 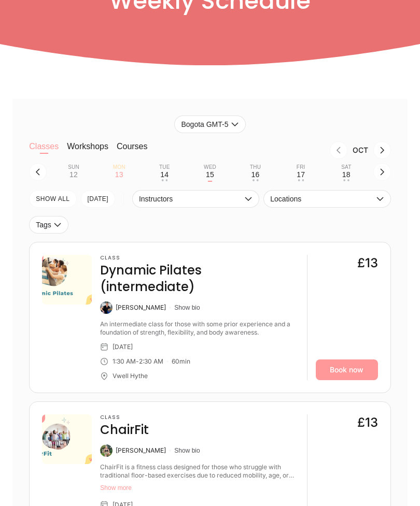 I want to click on button: Classes, so click(x=44, y=152).